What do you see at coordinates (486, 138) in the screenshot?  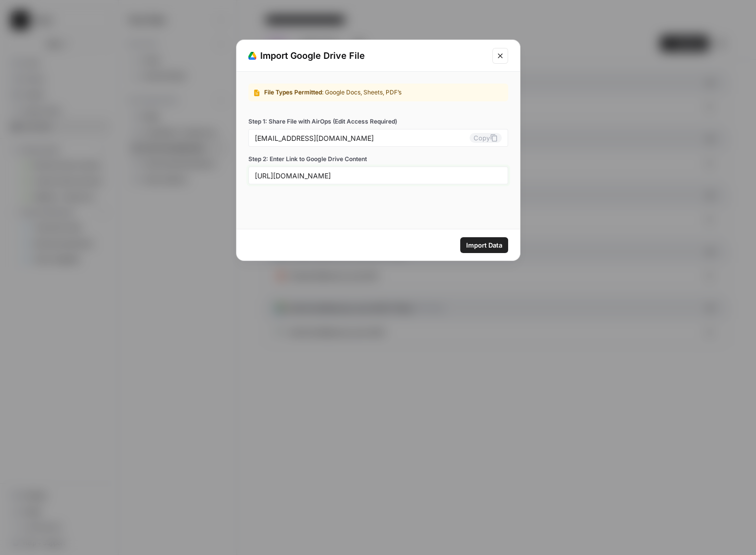 I see `button: Copy` at bounding box center [486, 138].